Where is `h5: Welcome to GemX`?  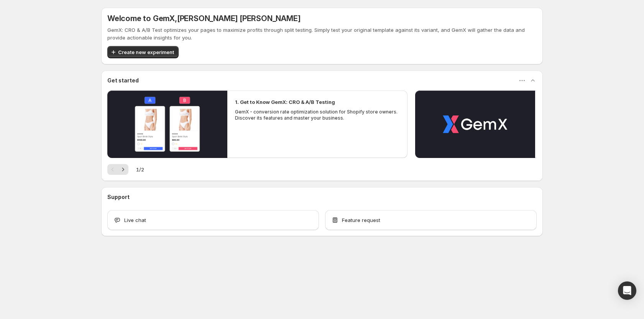
h5: Welcome to GemX is located at coordinates (204, 18).